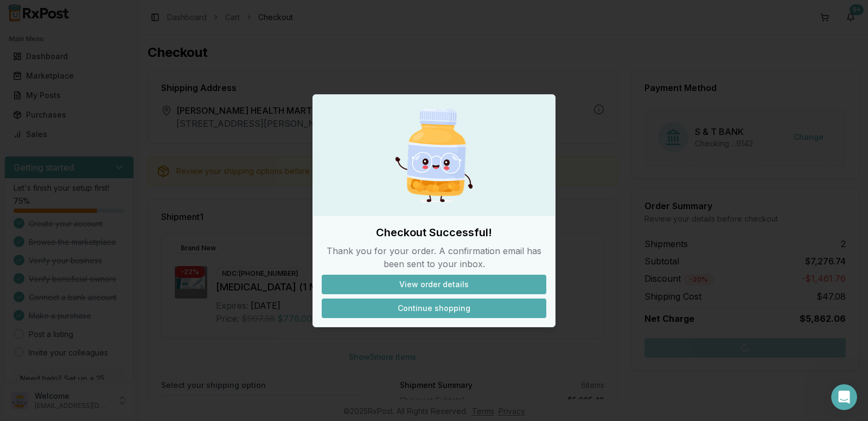 This screenshot has height=421, width=868. Describe the element at coordinates (434, 285) in the screenshot. I see `button: View order details` at that location.